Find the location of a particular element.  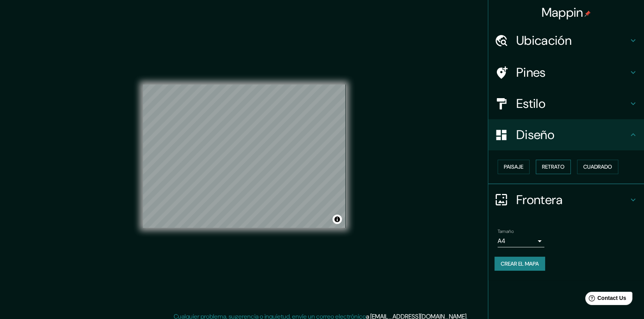

span: Contact Us is located at coordinates (37, 9).